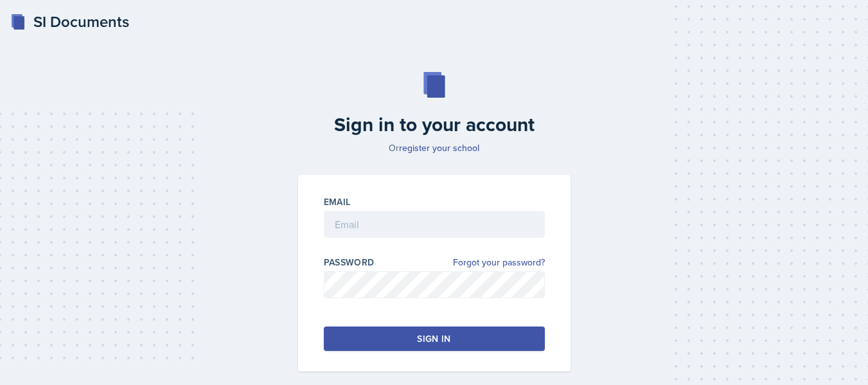 The width and height of the screenshot is (868, 385). What do you see at coordinates (349, 262) in the screenshot?
I see `label: Password` at bounding box center [349, 262].